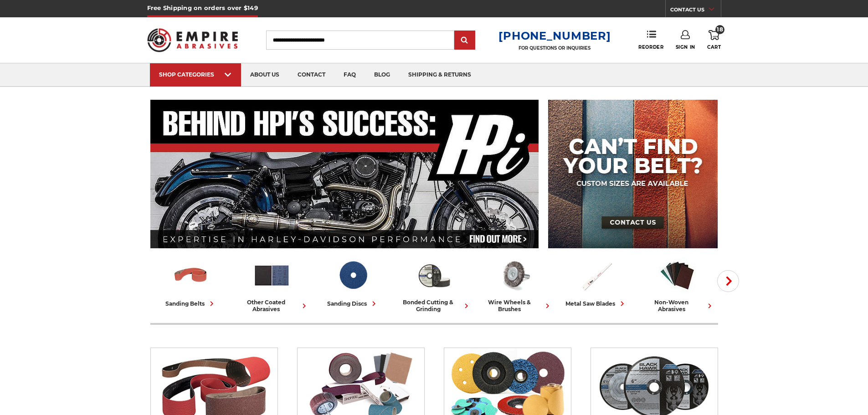 This screenshot has height=415, width=868. Describe the element at coordinates (714, 40) in the screenshot. I see `a: 18 Cart` at that location.